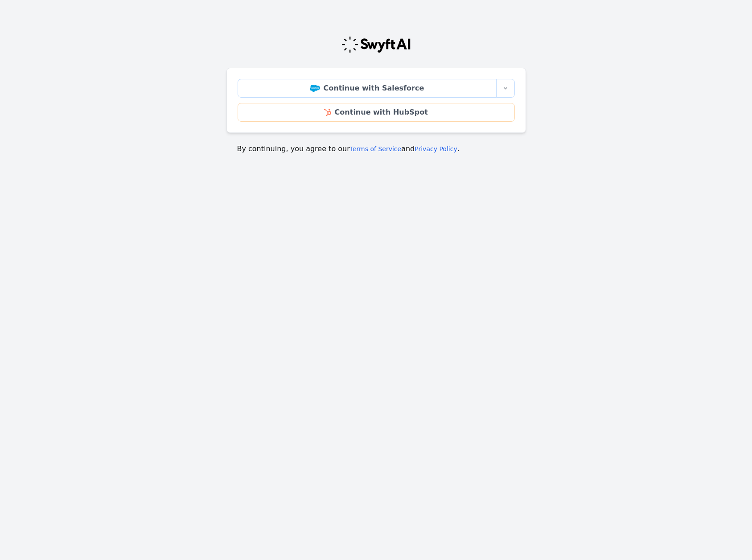  What do you see at coordinates (315, 89) in the screenshot?
I see `img: Salesforce` at bounding box center [315, 89].